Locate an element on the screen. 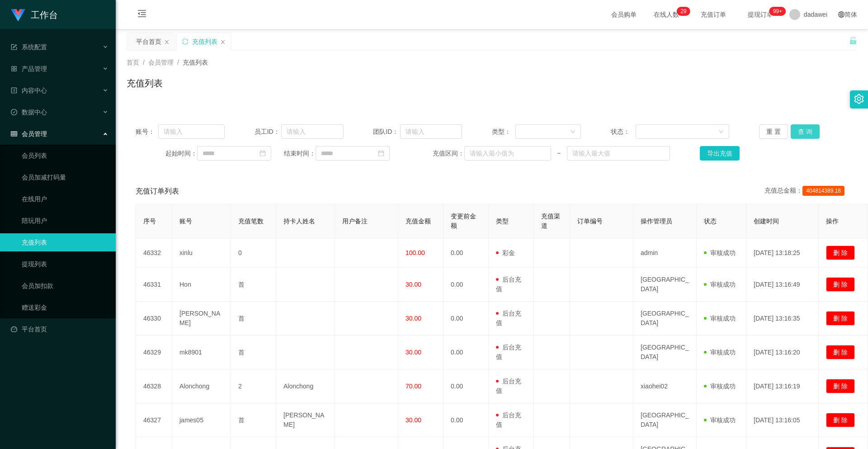 The height and width of the screenshot is (449, 868). td: 0 is located at coordinates (253, 253).